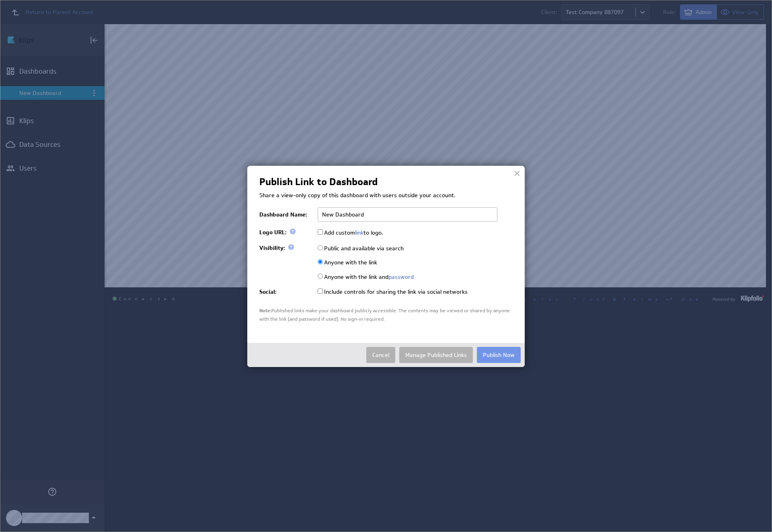  I want to click on input: Anyone with the link, so click(320, 262).